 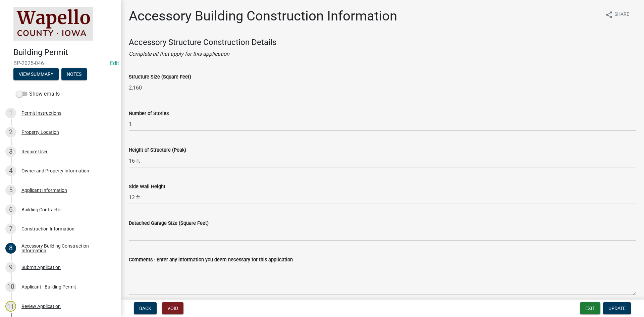 I want to click on div: 9, so click(x=11, y=267).